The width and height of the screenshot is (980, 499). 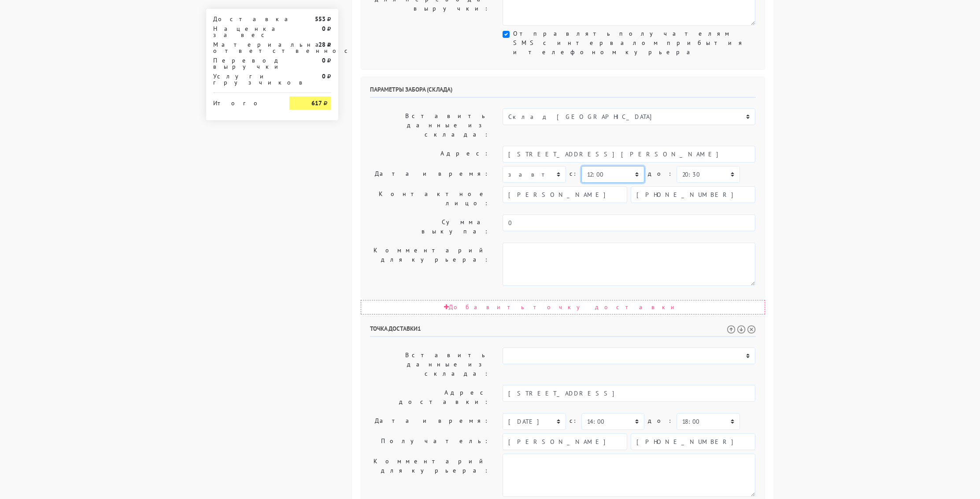 I want to click on h6: Точка доставки, so click(x=563, y=331).